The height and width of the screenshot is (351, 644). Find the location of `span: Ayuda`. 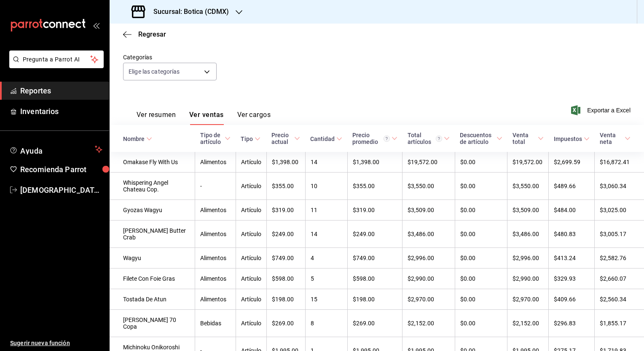

span: Ayuda is located at coordinates (55, 150).